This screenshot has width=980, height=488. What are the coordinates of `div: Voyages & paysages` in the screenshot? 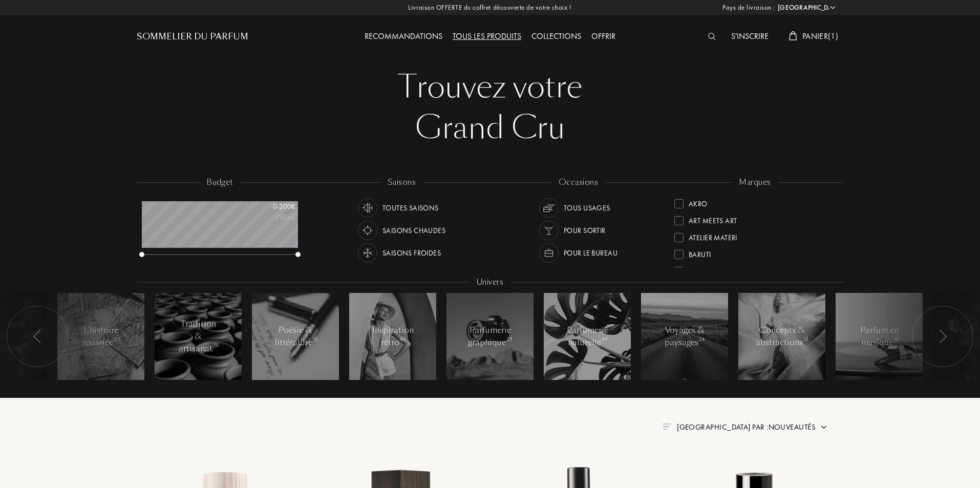 It's located at (685, 337).